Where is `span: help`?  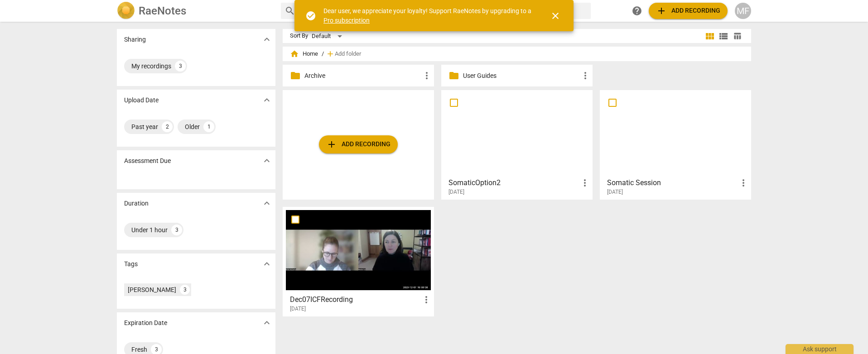
span: help is located at coordinates (637, 11).